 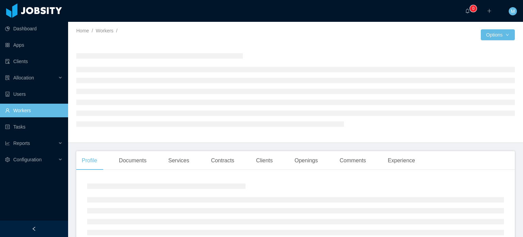 I want to click on button: Optionsicon: down, so click(x=498, y=35).